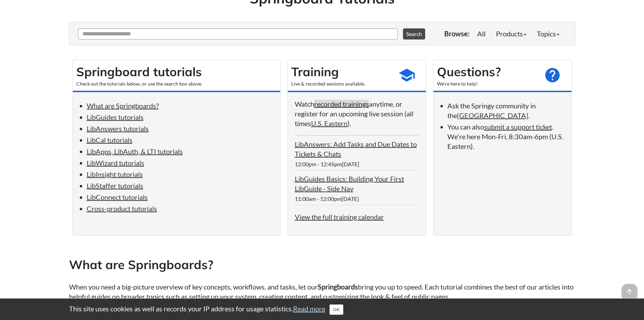 The image size is (644, 320). I want to click on a: U.S. Eastern, so click(329, 123).